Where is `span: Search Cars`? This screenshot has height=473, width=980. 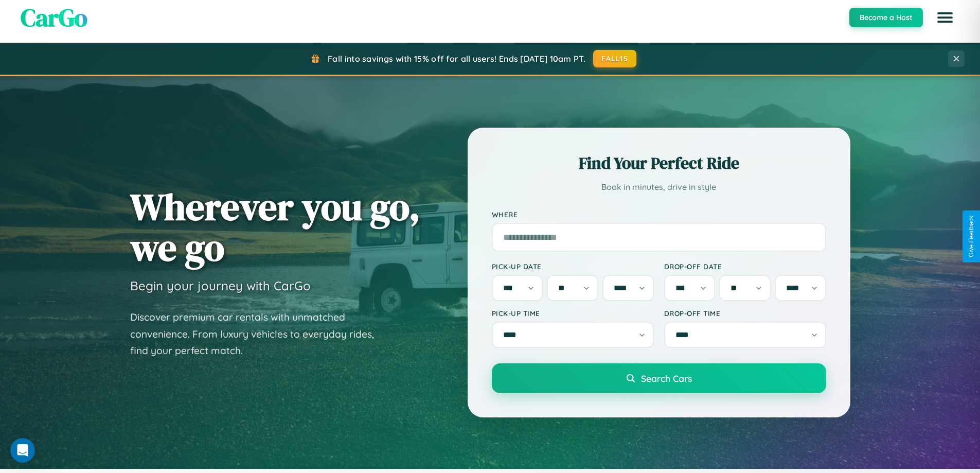
span: Search Cars is located at coordinates (666, 379).